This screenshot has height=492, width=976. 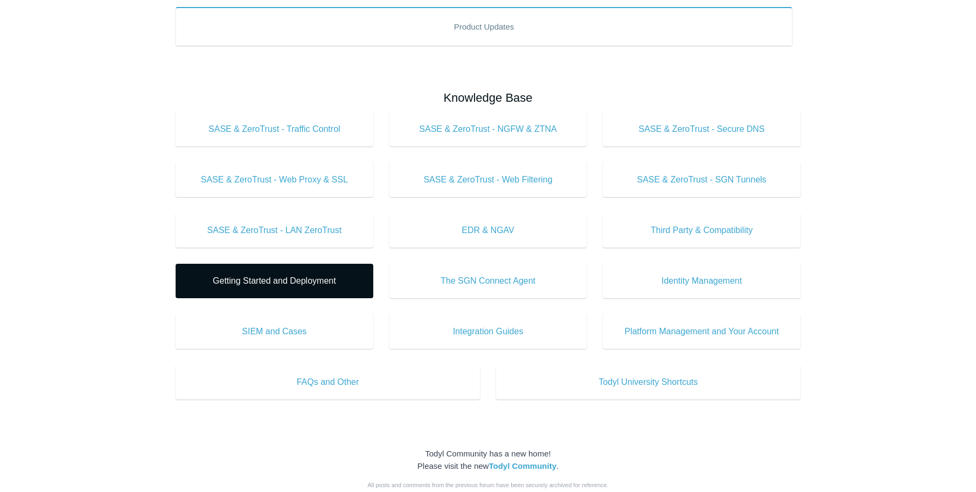 What do you see at coordinates (488, 98) in the screenshot?
I see `h2: Knowledge Base` at bounding box center [488, 98].